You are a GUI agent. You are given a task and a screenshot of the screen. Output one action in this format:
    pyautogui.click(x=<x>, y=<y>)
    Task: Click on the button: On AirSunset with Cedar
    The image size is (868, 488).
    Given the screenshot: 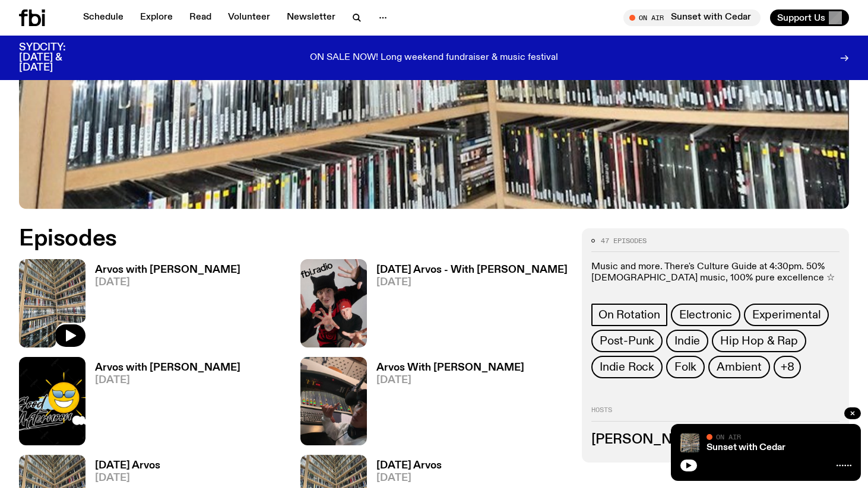 What is the action you would take?
    pyautogui.click(x=691, y=17)
    